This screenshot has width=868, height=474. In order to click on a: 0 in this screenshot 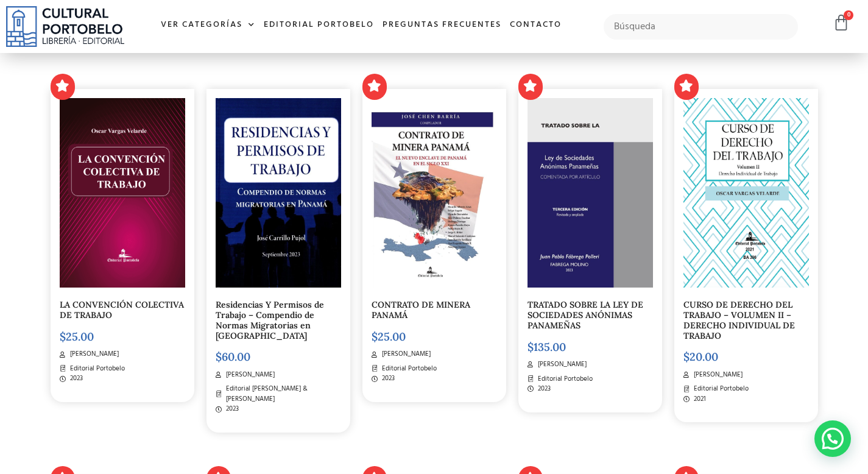, I will do `click(841, 22)`.